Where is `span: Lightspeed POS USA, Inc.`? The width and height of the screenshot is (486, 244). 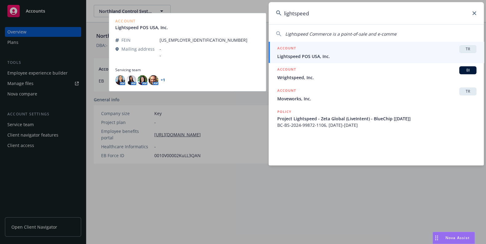 span: Lightspeed POS USA, Inc. is located at coordinates (377, 56).